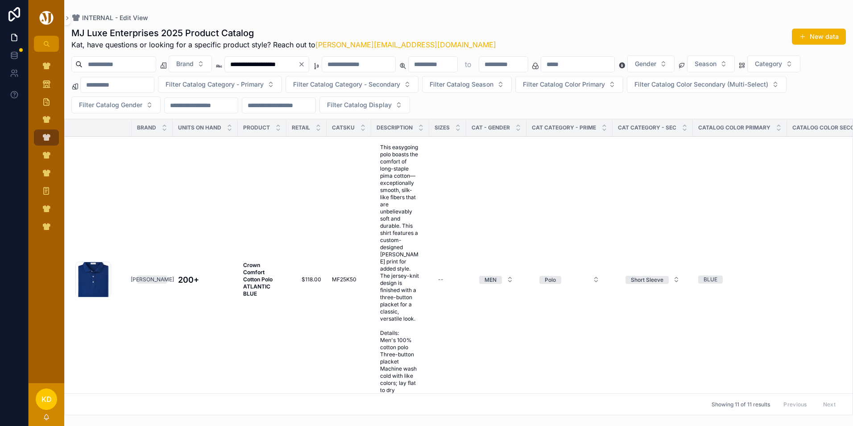 This screenshot has width=853, height=426. Describe the element at coordinates (646, 64) in the screenshot. I see `span: Gender` at that location.